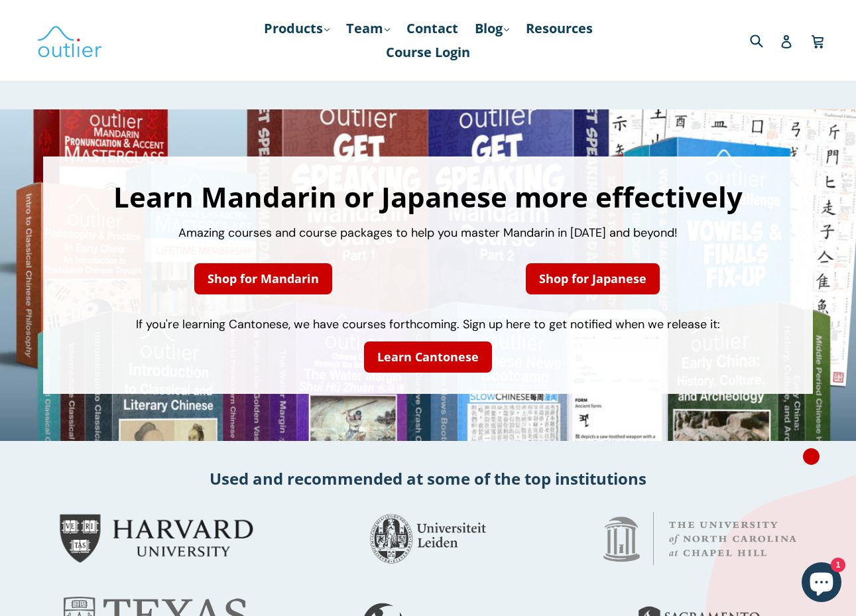 This screenshot has width=856, height=616. Describe the element at coordinates (765, 40) in the screenshot. I see `input: Search` at that location.